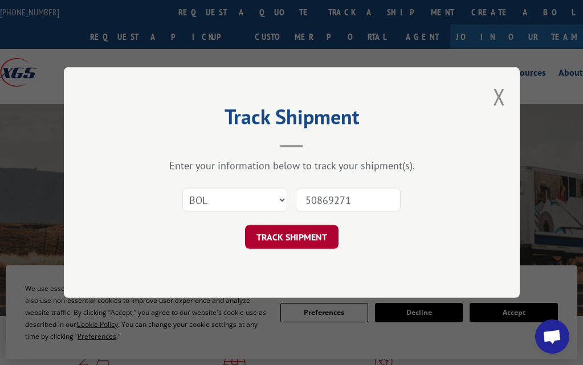 This screenshot has height=365, width=583. What do you see at coordinates (552, 337) in the screenshot?
I see `div: Open chat` at bounding box center [552, 337].